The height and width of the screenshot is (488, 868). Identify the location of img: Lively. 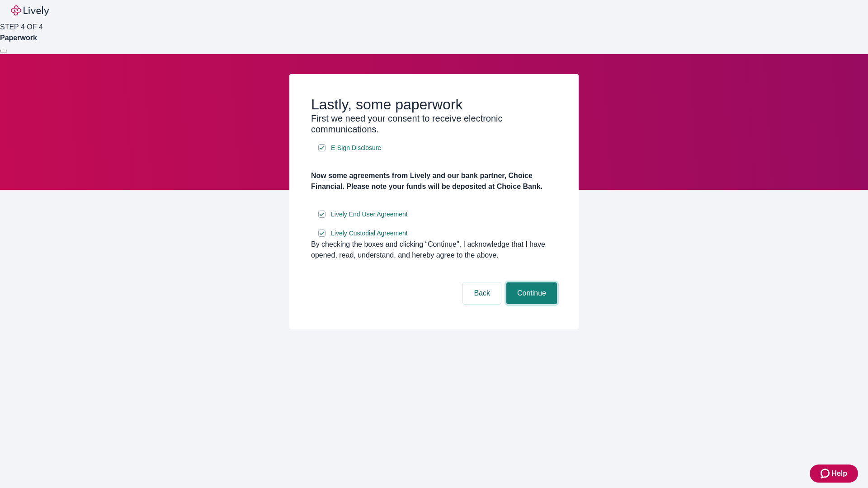
(30, 11).